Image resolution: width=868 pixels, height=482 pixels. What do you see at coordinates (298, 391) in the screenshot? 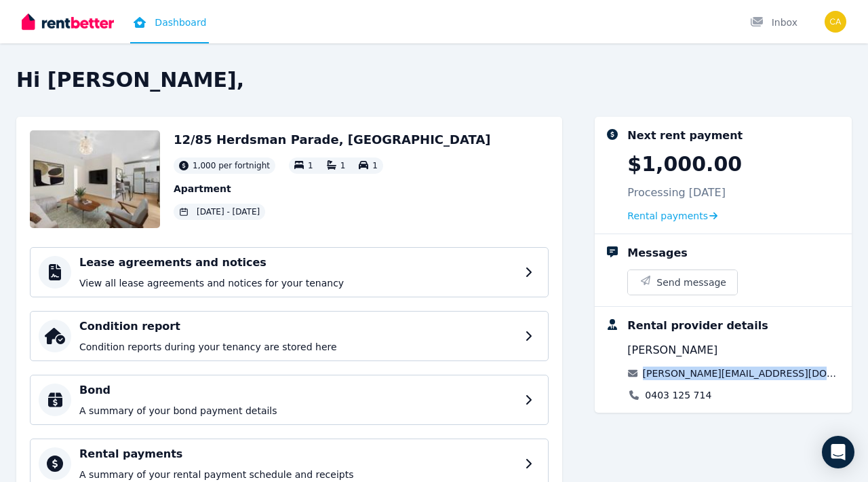
I see `h4: Bond` at bounding box center [298, 391].